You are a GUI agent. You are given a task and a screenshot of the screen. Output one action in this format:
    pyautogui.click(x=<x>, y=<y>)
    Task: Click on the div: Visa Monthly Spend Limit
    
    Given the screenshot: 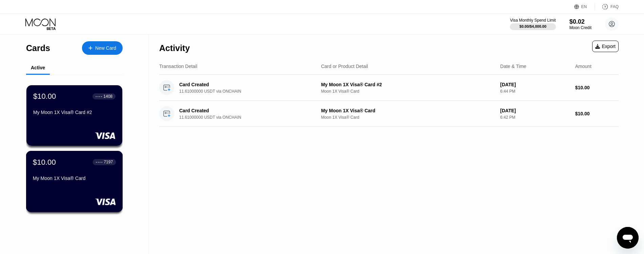 What is the action you would take?
    pyautogui.click(x=533, y=20)
    